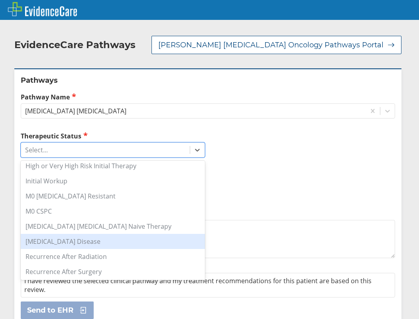  I want to click on div: Select..., so click(36, 150).